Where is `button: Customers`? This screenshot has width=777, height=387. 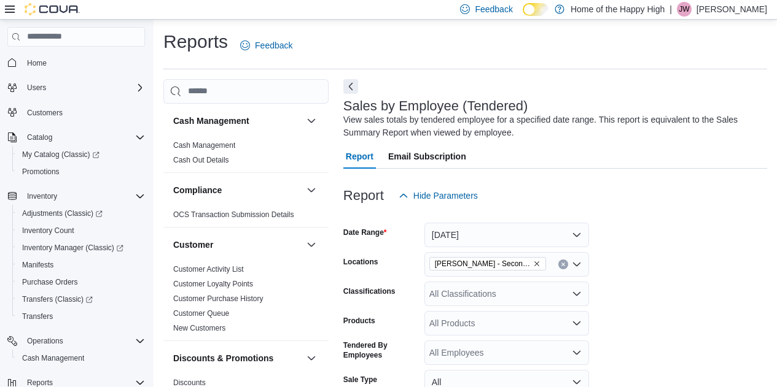 button: Customers is located at coordinates (76, 112).